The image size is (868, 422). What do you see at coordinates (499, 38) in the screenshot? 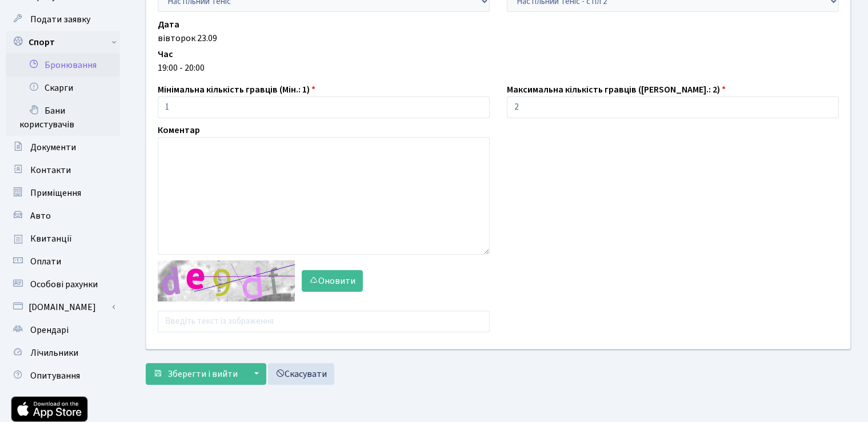
I see `div: вівторок 23.09` at bounding box center [499, 38].